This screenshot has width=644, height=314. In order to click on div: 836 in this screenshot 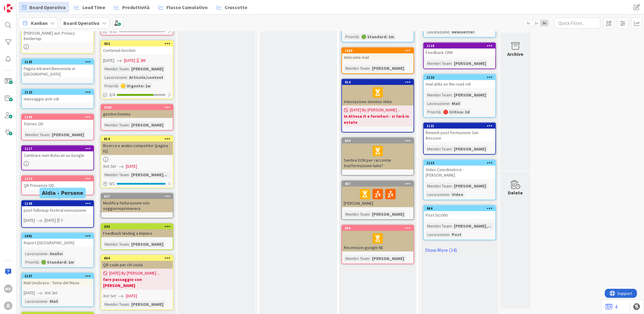, I will do `click(378, 228)`.